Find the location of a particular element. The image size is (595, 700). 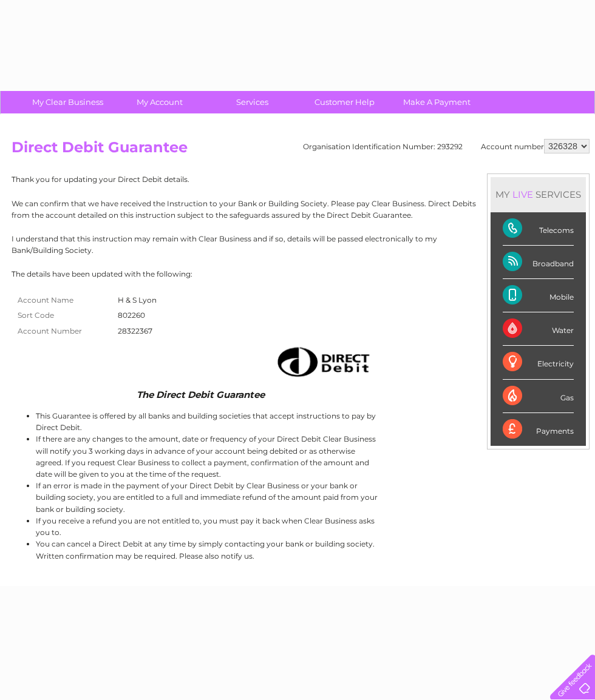

th: Account Number is located at coordinates (64, 331).